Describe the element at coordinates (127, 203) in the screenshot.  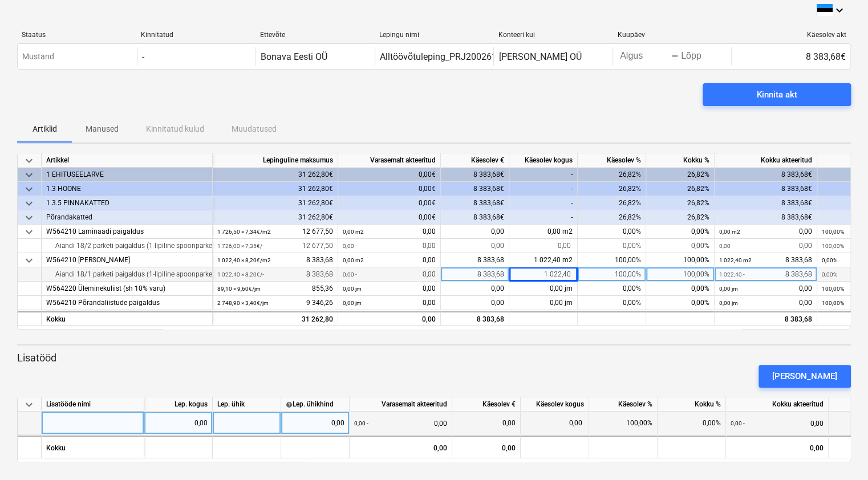
I see `div: 1.3.5 PINNAKATTED` at that location.